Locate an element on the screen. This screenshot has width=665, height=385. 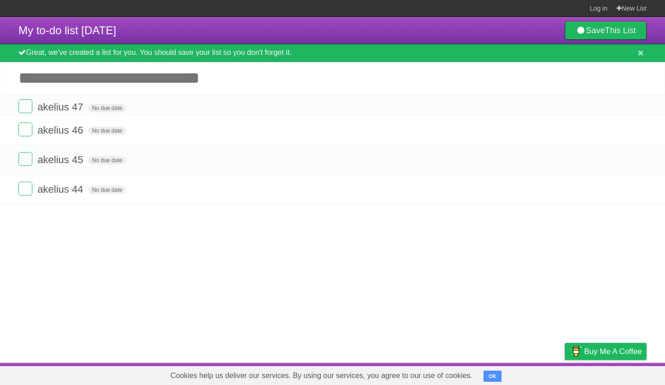
span: Cookies help us deliver our services. By using our services, you agree to our use of cookies. is located at coordinates (321, 375).